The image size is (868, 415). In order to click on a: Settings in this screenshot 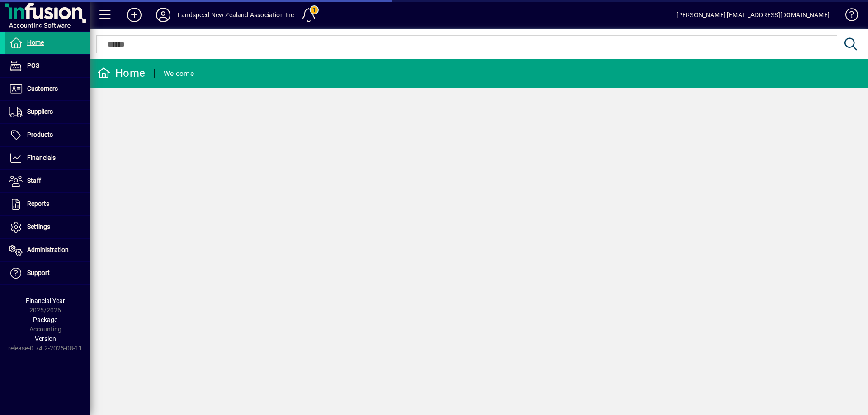, I will do `click(47, 227)`.